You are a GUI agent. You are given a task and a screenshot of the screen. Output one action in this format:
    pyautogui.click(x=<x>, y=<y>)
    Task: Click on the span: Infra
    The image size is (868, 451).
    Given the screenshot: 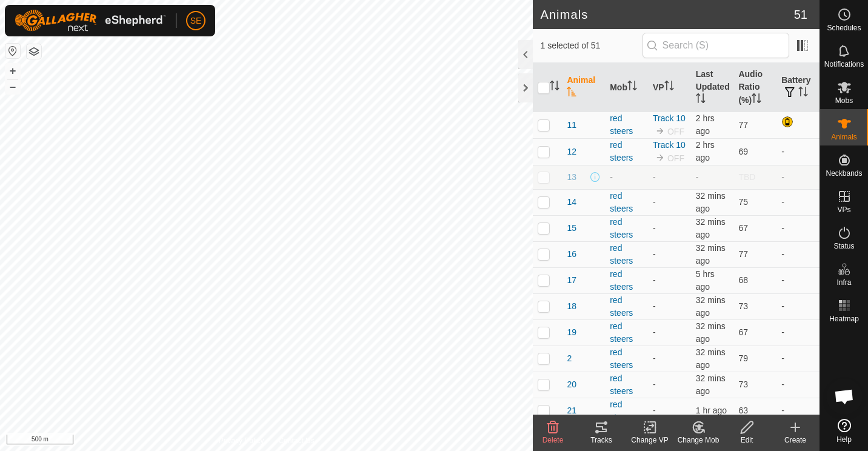 What is the action you would take?
    pyautogui.click(x=844, y=283)
    